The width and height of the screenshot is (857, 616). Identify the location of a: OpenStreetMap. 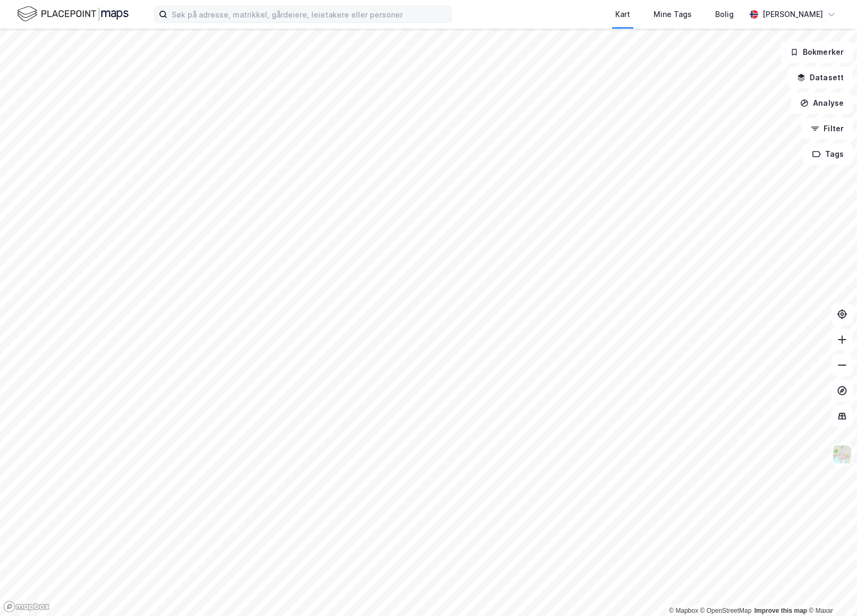
(726, 611).